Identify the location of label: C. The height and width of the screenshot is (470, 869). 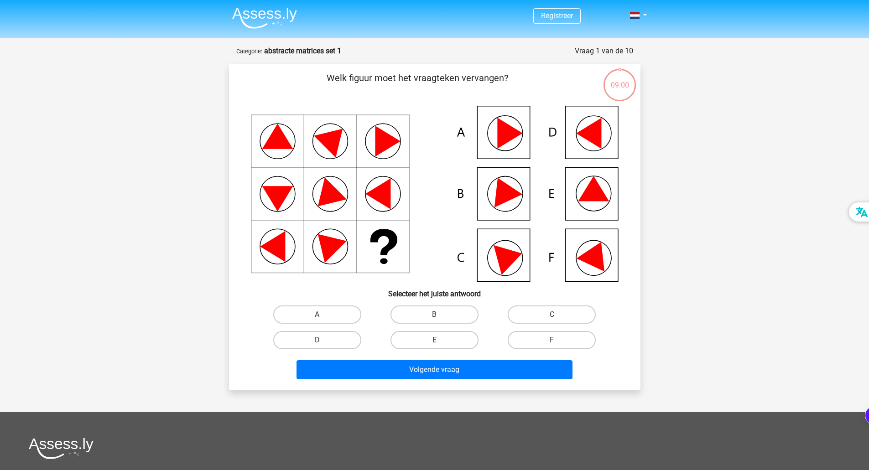
(551, 315).